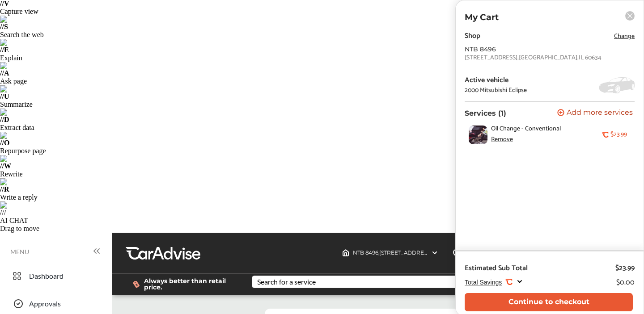 This screenshot has height=314, width=644. I want to click on img: location_vector.a44bc228.svg, so click(457, 253).